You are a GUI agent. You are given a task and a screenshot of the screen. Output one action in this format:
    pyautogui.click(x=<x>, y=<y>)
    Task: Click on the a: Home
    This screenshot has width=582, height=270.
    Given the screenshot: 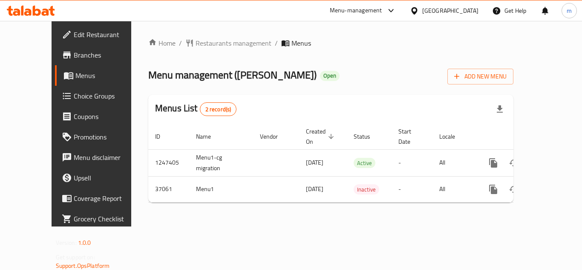 What is the action you would take?
    pyautogui.click(x=162, y=43)
    